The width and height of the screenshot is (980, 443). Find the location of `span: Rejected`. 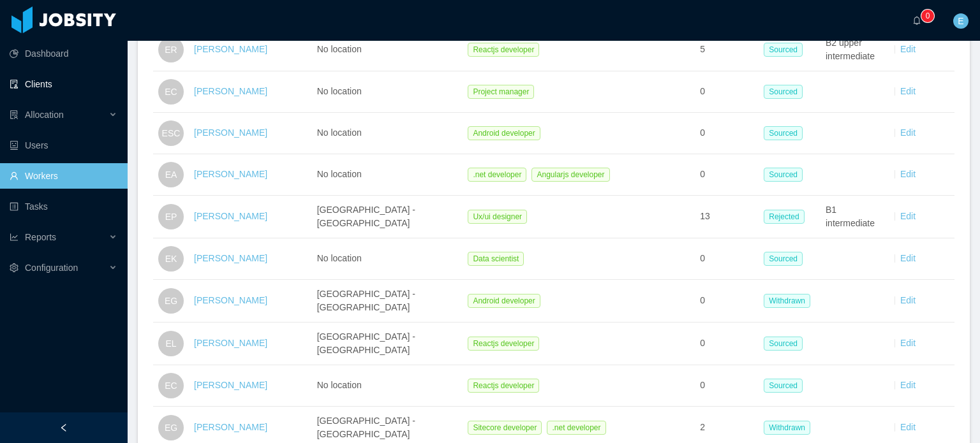

span: Rejected is located at coordinates (783, 217).